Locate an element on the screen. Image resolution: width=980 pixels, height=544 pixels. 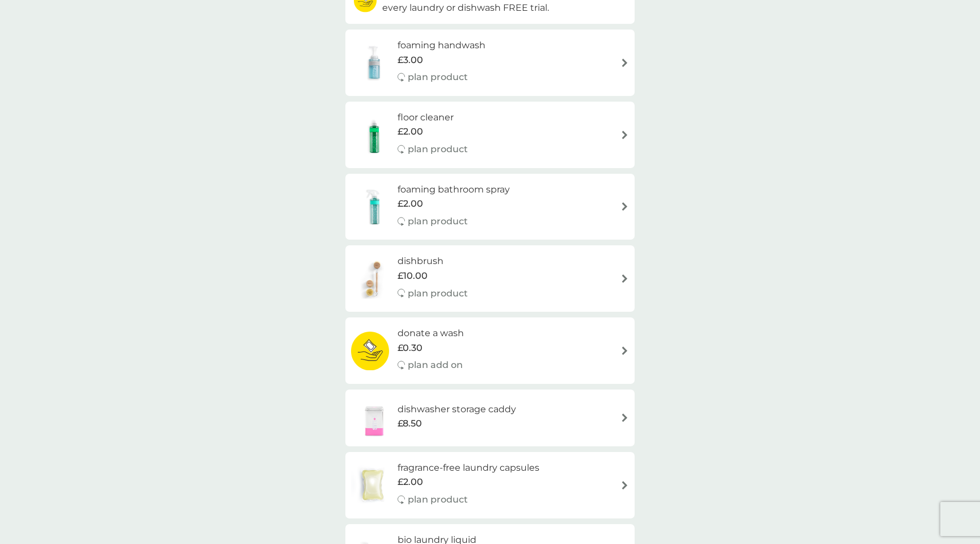
img: foaming handwash is located at coordinates (374, 63).